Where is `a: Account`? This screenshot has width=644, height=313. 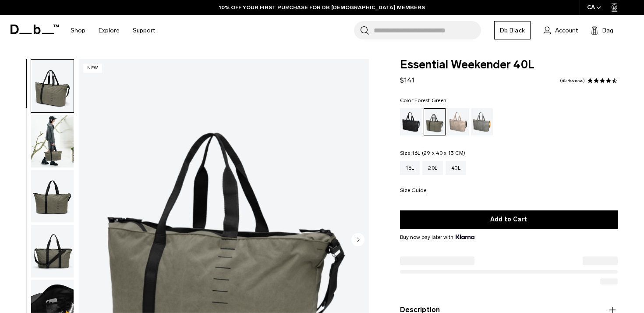 a: Account is located at coordinates (560, 30).